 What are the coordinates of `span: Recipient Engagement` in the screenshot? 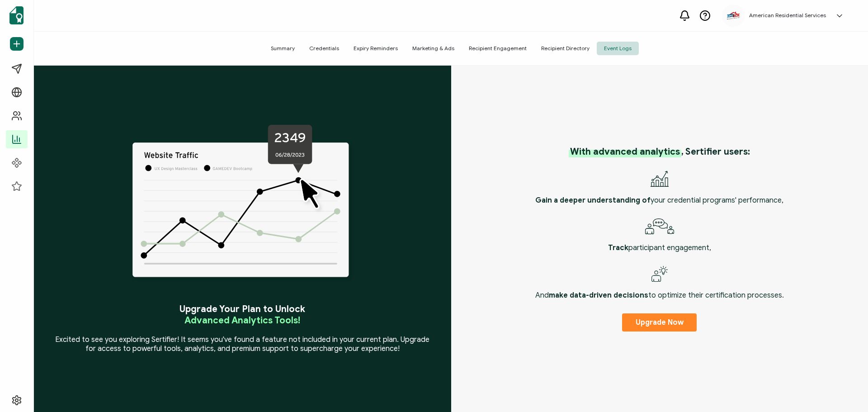 It's located at (498, 48).